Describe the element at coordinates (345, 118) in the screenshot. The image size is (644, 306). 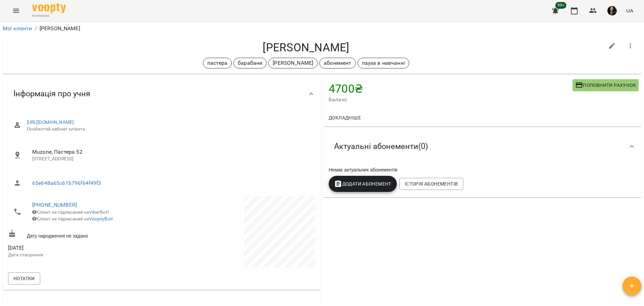
I see `span: Докладніше` at that location.